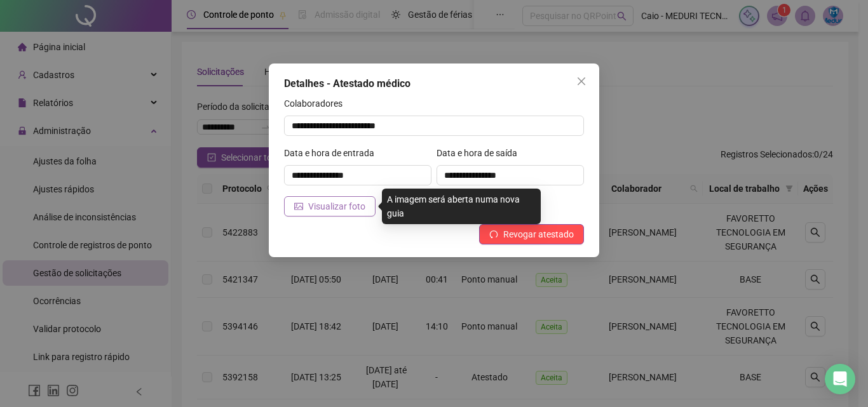 The image size is (868, 407). I want to click on span: Revogar atestado, so click(538, 235).